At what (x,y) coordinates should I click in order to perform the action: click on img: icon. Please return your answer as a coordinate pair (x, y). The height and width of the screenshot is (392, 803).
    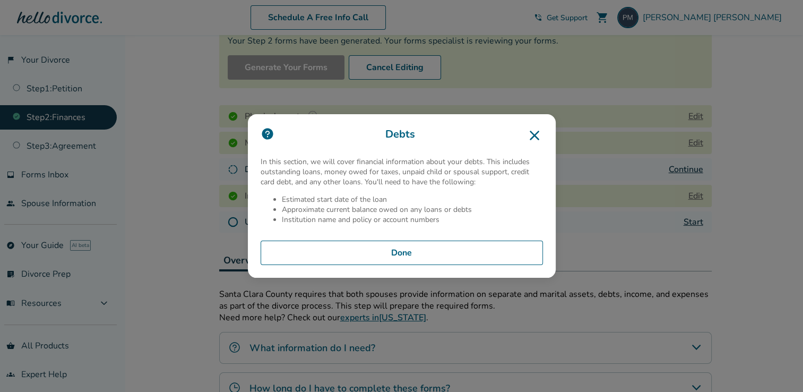
    Looking at the image, I should click on (267, 134).